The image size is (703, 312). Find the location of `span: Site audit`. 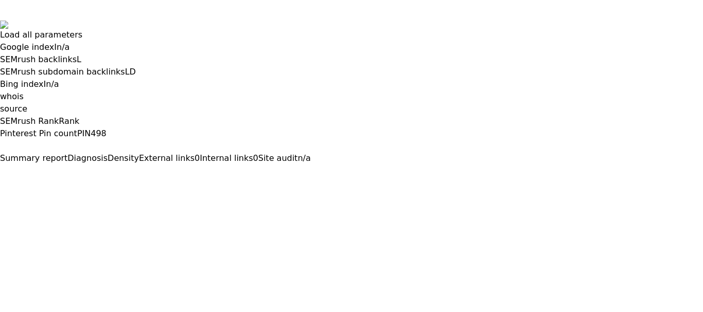

span: Site audit is located at coordinates (278, 158).